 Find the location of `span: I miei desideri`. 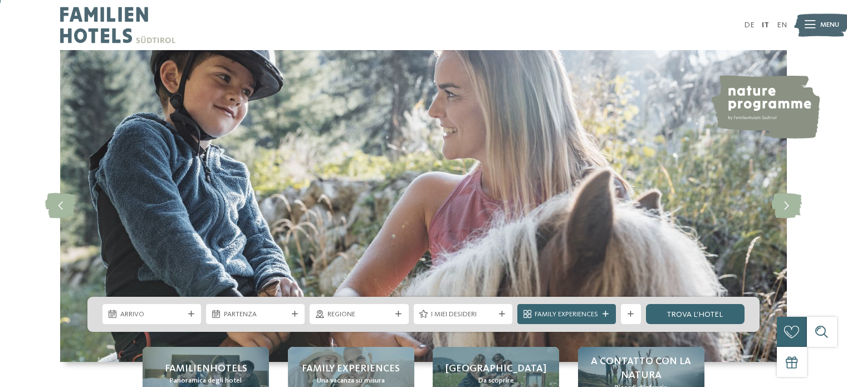

span: I miei desideri is located at coordinates (463, 315).